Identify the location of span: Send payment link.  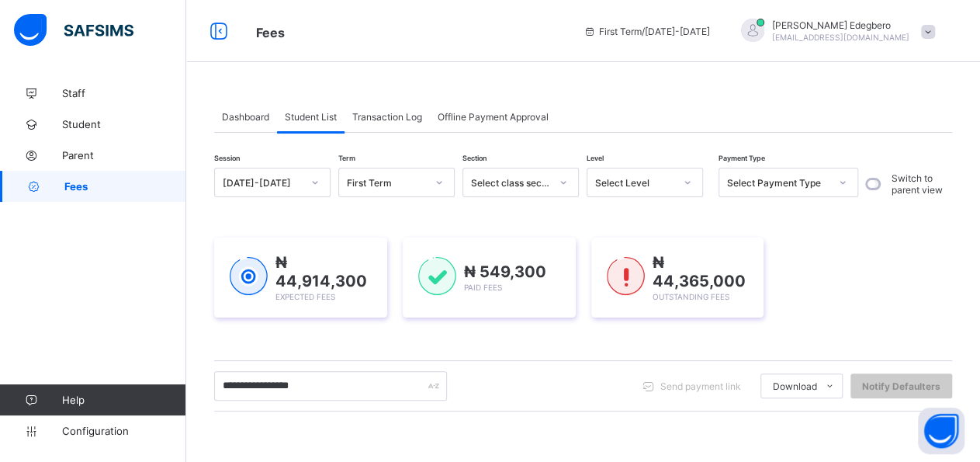
(700, 386).